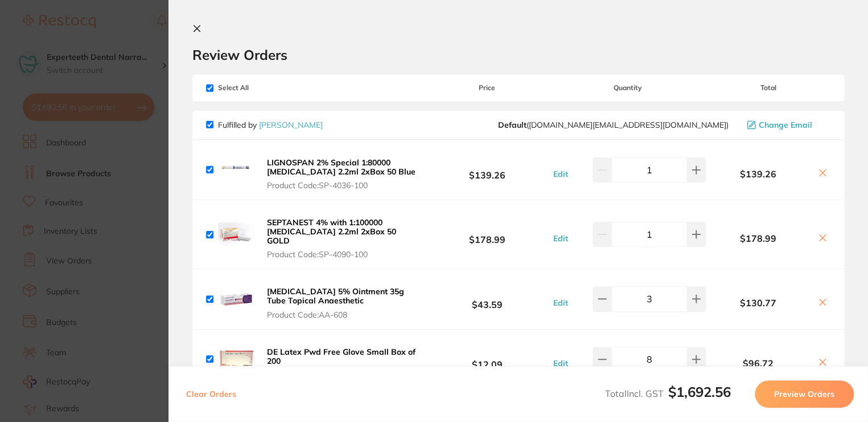  I want to click on span: Change Email, so click(786, 125).